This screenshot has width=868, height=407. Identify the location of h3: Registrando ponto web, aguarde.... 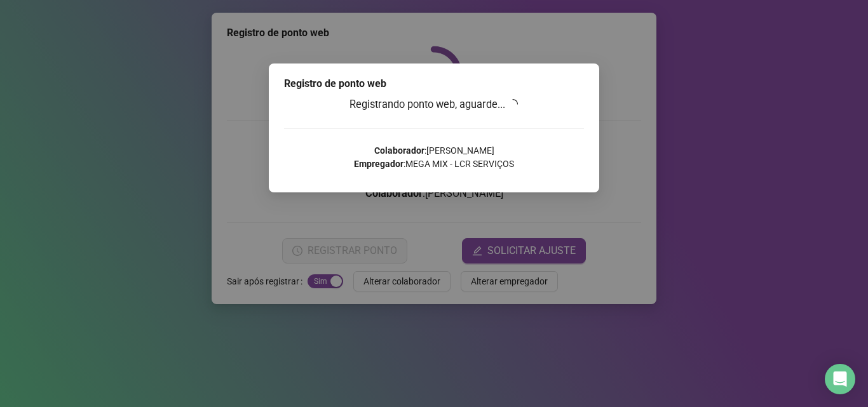
(434, 105).